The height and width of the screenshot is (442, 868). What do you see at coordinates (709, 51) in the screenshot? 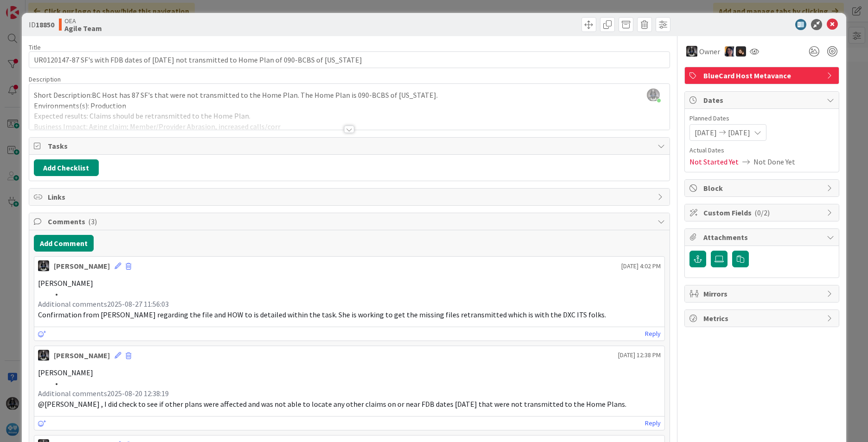
I see `span: Owner` at bounding box center [709, 51].